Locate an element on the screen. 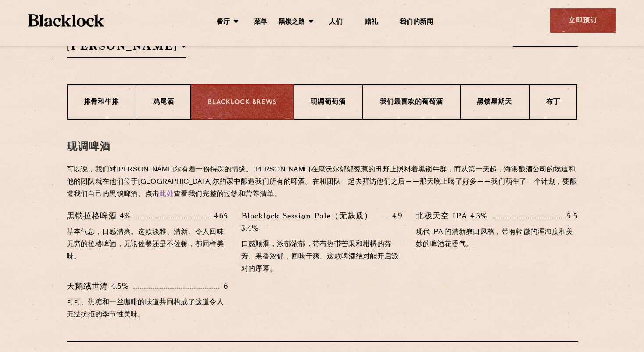 This screenshot has width=644, height=352. font: 4.9 is located at coordinates (397, 215).